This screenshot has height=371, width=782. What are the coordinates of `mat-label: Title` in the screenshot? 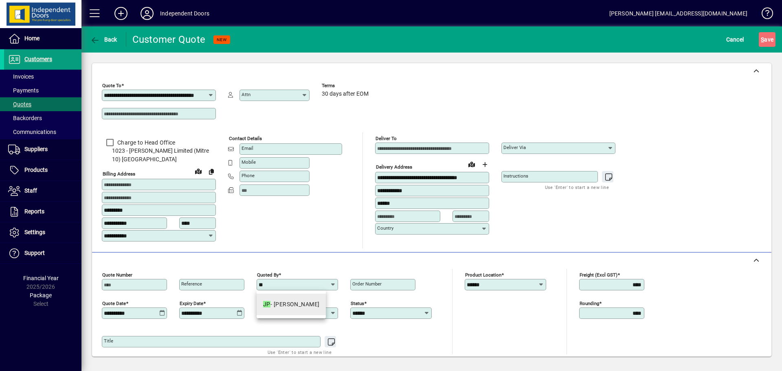 It's located at (108, 341).